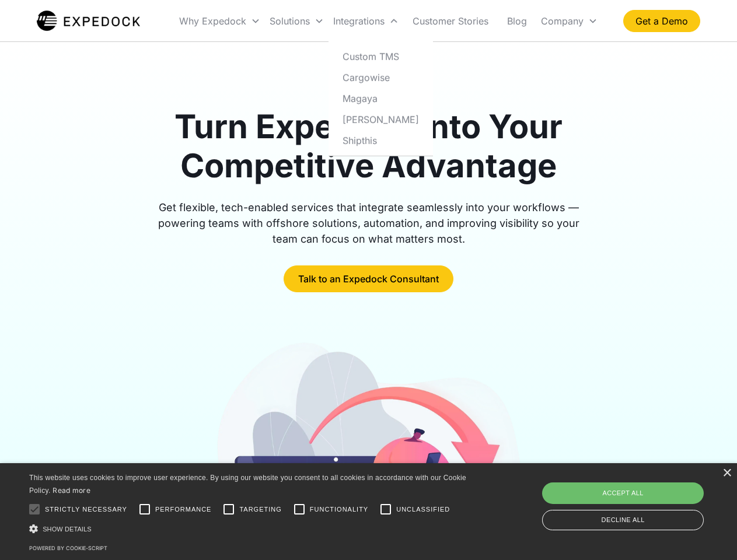  What do you see at coordinates (71, 490) in the screenshot?
I see `a: Read more` at bounding box center [71, 490].